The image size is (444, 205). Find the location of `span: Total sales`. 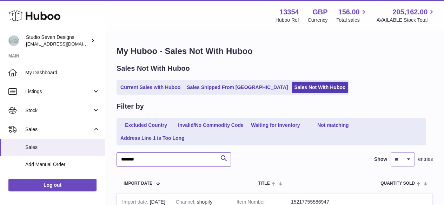

span: Total sales is located at coordinates (352, 20).